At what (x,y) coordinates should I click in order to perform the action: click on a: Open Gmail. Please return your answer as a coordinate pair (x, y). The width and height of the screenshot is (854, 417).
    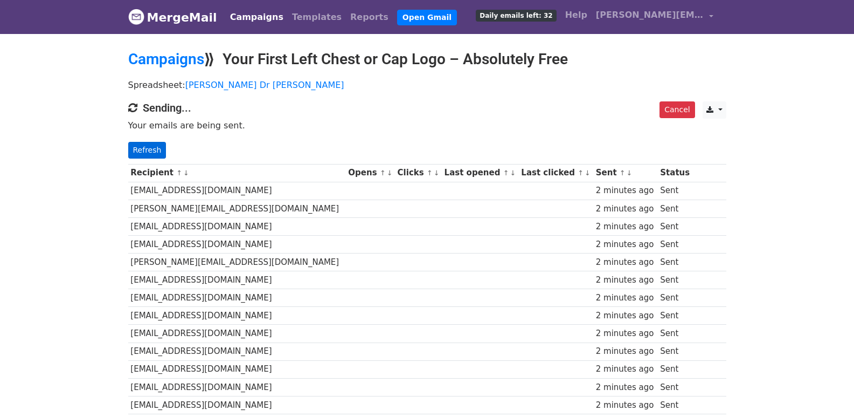
    Looking at the image, I should click on (427, 17).